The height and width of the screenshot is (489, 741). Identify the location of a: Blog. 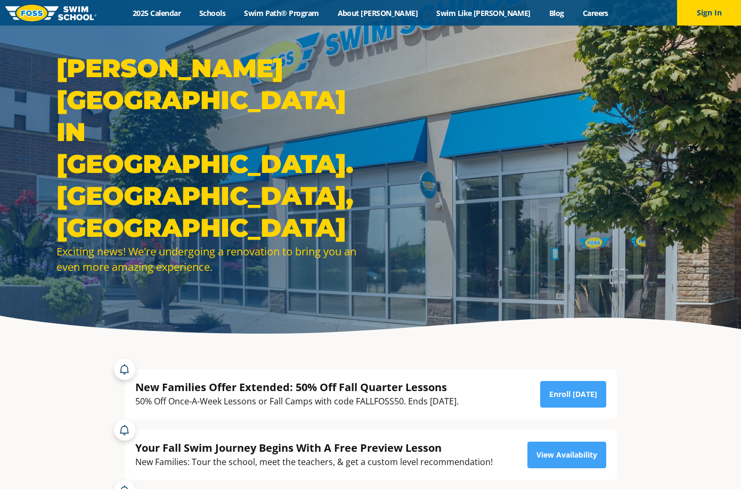
(556, 13).